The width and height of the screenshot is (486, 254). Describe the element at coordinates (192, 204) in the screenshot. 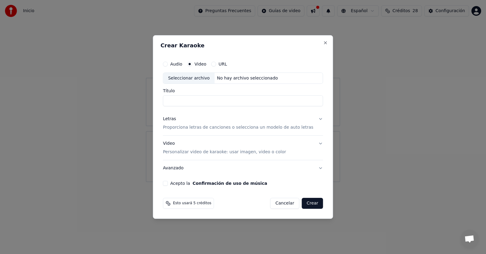

I see `span: Esto usará 5 créditos` at that location.